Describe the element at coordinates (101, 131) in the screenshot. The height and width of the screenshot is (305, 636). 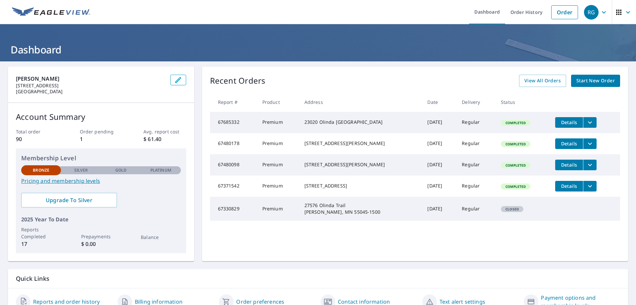
I see `p: Order pending` at that location.